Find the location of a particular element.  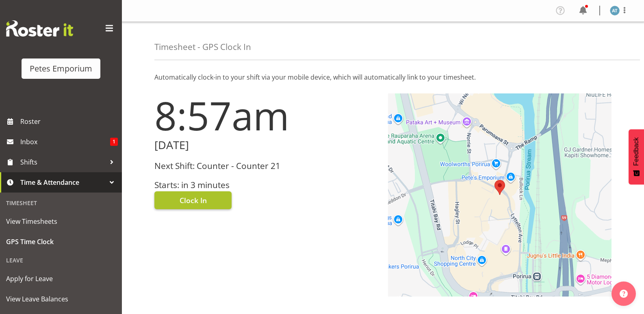

span: Feedback is located at coordinates (636, 151).